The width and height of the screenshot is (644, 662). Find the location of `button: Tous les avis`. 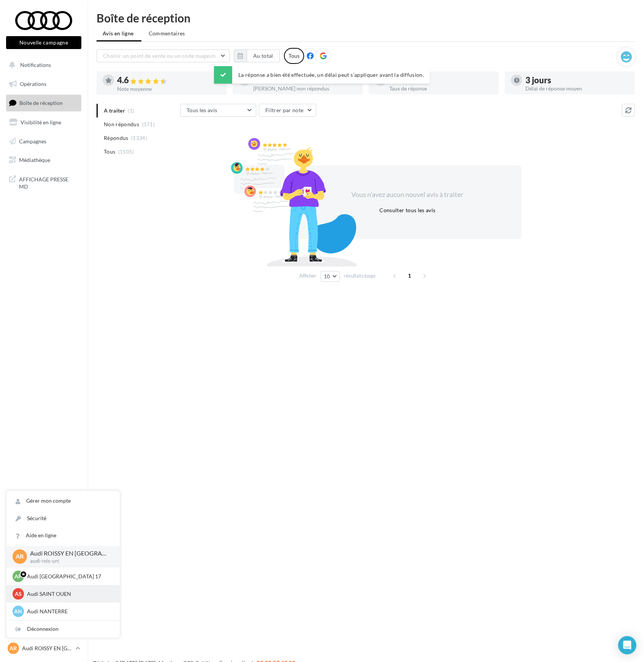

button: Tous les avis is located at coordinates (218, 111).